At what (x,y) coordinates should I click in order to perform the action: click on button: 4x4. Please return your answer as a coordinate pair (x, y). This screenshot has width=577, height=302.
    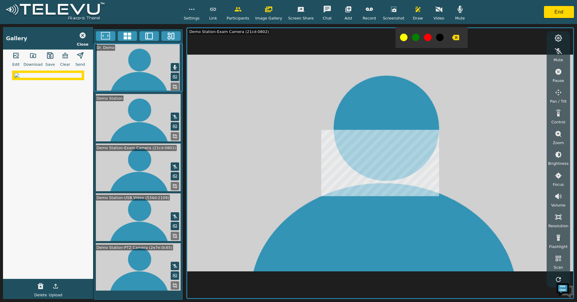
    Looking at the image, I should click on (127, 36).